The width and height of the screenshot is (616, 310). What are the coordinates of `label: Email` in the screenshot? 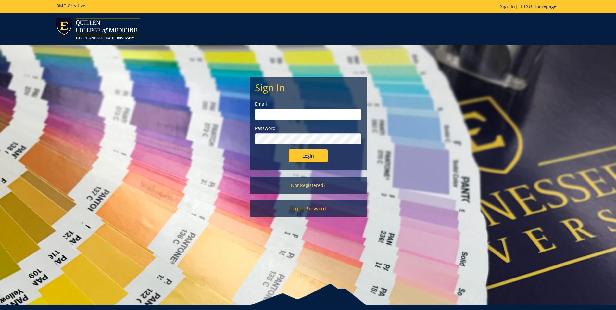 It's located at (308, 104).